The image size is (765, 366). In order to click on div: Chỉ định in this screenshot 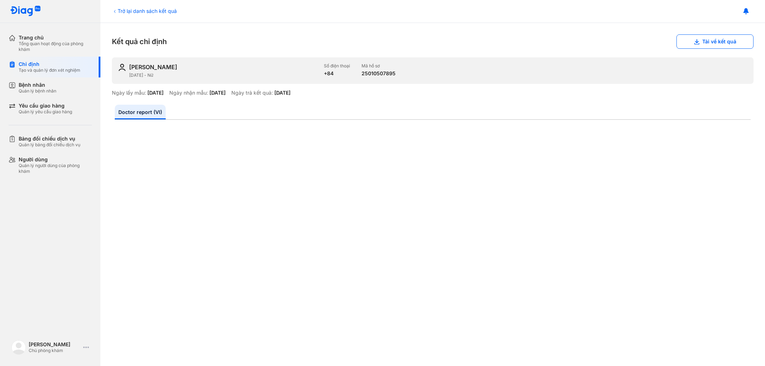, I will do `click(49, 64)`.